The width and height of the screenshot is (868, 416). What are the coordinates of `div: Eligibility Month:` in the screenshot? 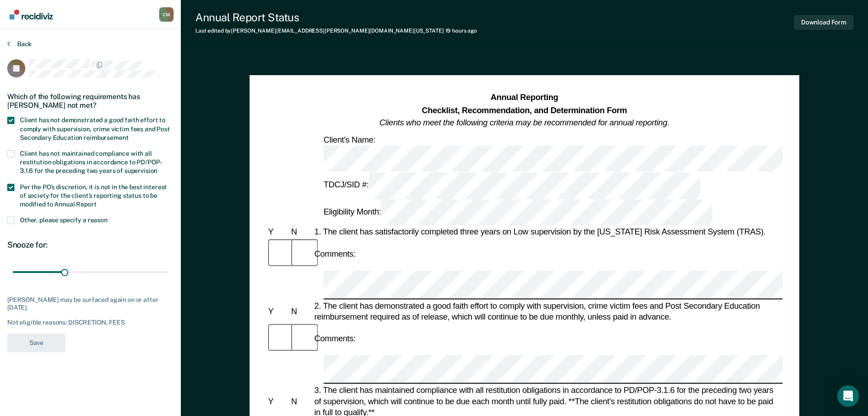 It's located at (518, 212).